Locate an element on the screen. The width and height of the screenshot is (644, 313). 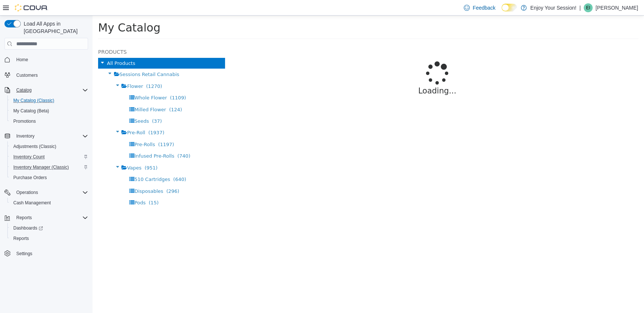
span: (640) is located at coordinates (87, 163).